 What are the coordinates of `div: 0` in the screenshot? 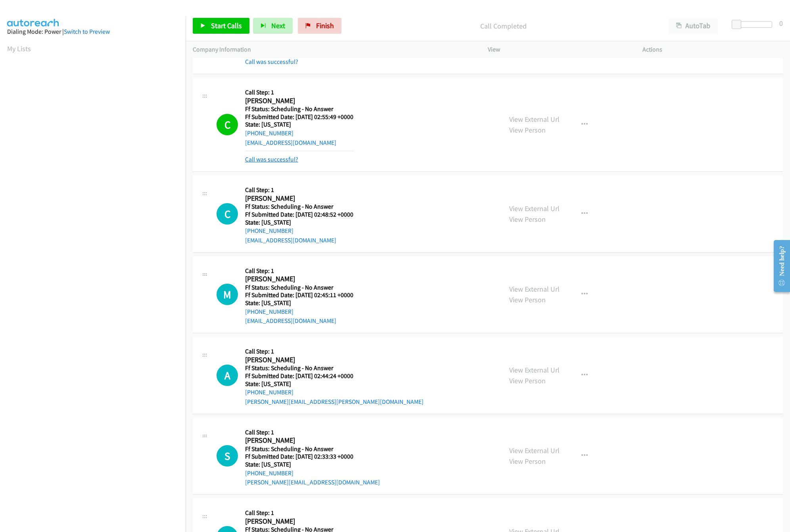 It's located at (781, 23).